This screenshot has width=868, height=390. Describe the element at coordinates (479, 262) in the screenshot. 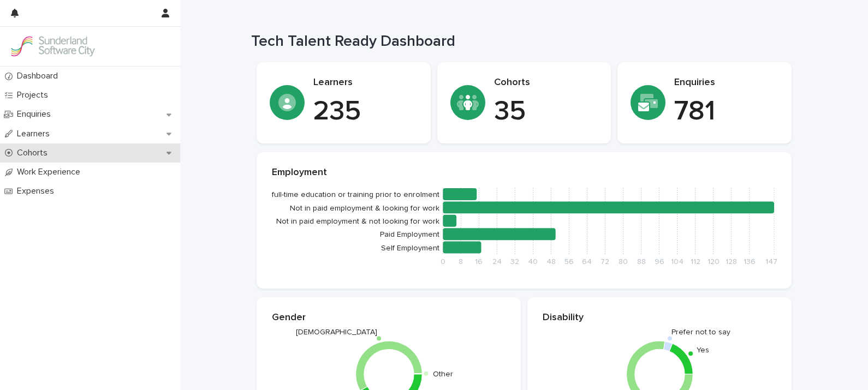

I see `tspan: 16` at that location.